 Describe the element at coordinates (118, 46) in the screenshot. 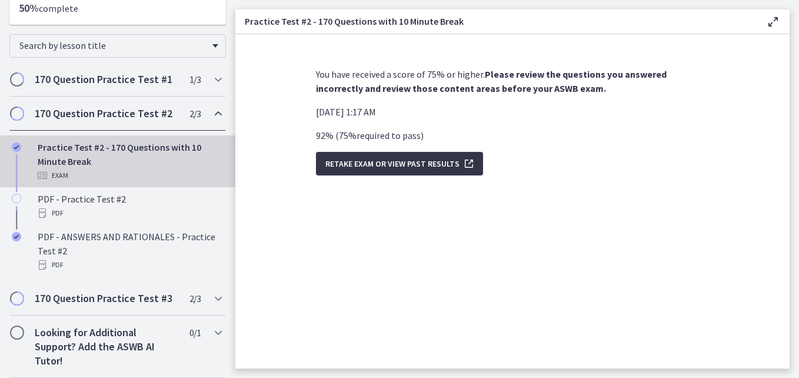

I see `div: Search by lesson title` at that location.